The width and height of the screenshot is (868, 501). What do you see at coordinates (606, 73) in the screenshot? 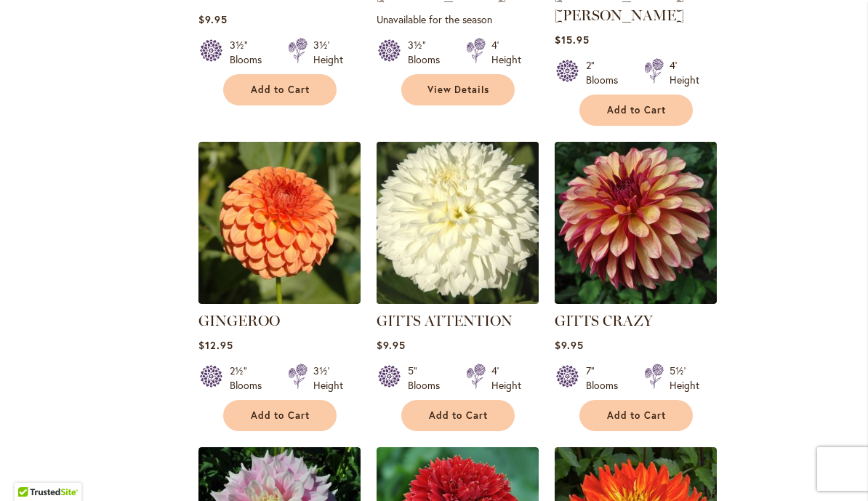
I see `div: 2" Blooms` at bounding box center [606, 73].